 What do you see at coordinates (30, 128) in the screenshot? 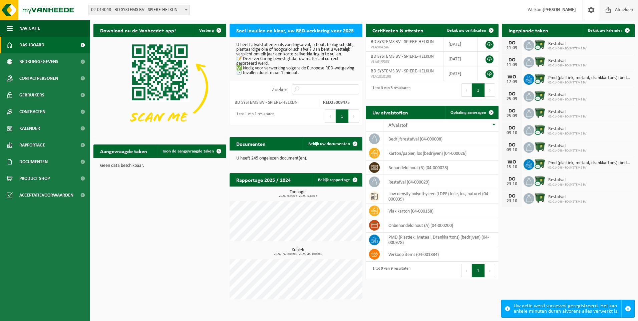
I see `span: Kalender` at bounding box center [30, 128].